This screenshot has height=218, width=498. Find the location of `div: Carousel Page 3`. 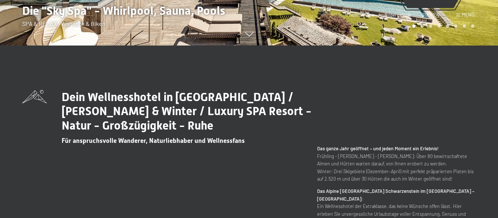

div: Carousel Page 3 is located at coordinates (431, 26).